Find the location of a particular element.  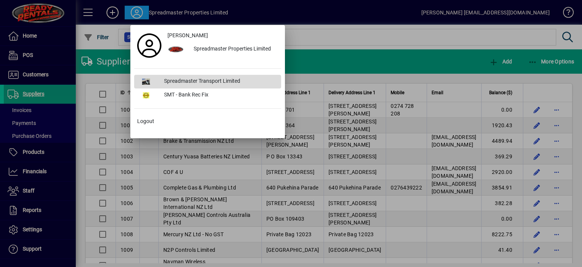

button: Spreadmaster Transport Limited is located at coordinates (208, 82).